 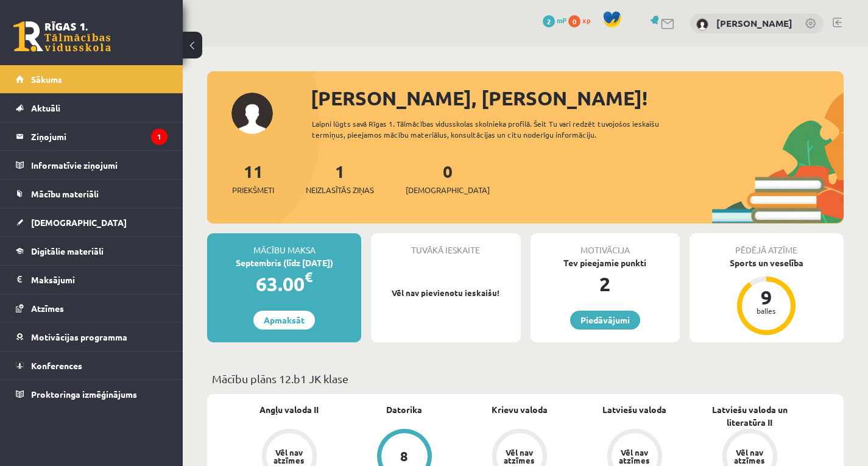 I want to click on p: Mācību plāns 12.b1 JK klase, so click(x=525, y=378).